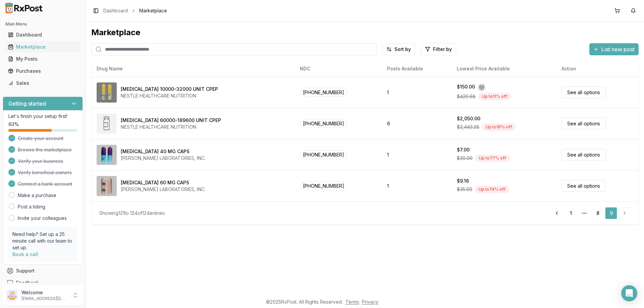 This screenshot has height=308, width=644. Describe the element at coordinates (132, 213) in the screenshot. I see `div: Showing 121 to 124 of 124 entries` at that location.